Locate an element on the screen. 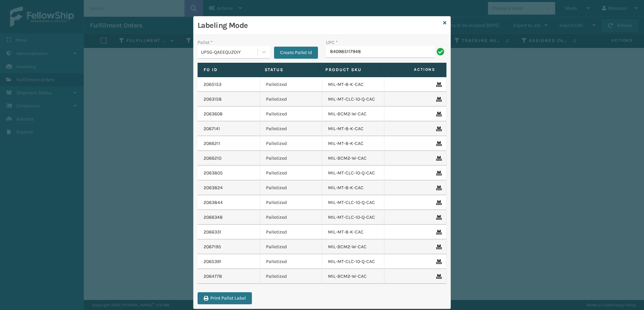 This screenshot has width=644, height=310. a: 2067195 is located at coordinates (212, 247).